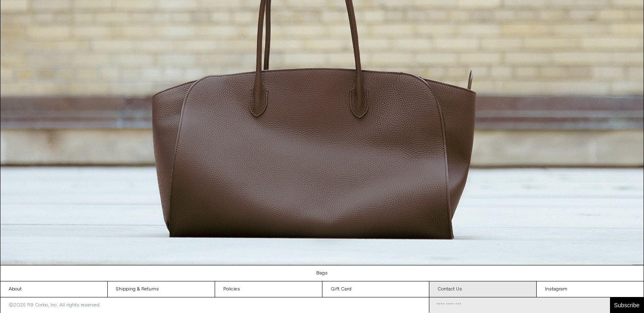  I want to click on a: Gift Card, so click(375, 289).